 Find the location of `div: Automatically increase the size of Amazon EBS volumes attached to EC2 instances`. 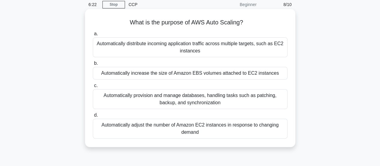

div: Automatically increase the size of Amazon EBS volumes attached to EC2 instances is located at coordinates (190, 73).